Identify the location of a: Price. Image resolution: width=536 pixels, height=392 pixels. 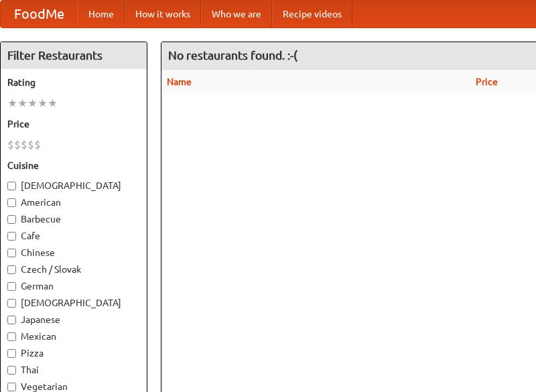
(487, 82).